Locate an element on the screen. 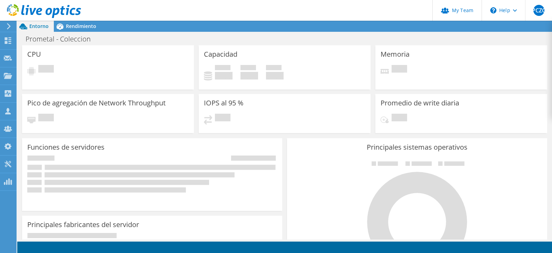 This screenshot has height=253, width=552. h3: Promedio de write diaria is located at coordinates (420, 103).